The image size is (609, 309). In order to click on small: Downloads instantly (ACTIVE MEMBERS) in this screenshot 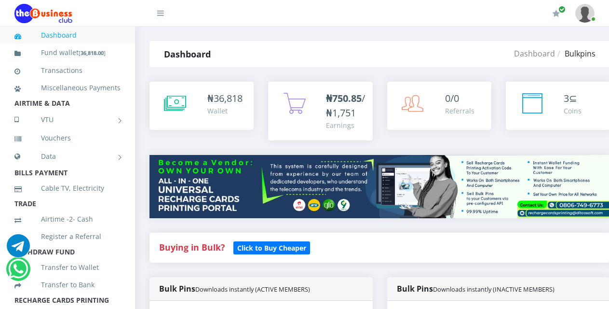, I will do `click(253, 289)`.